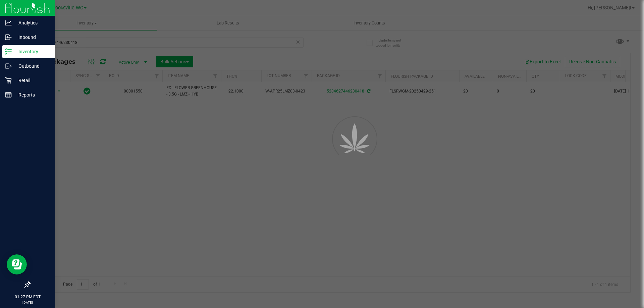 Image resolution: width=644 pixels, height=308 pixels. What do you see at coordinates (8, 66) in the screenshot?
I see `inline-svg: Outbound` at bounding box center [8, 66].